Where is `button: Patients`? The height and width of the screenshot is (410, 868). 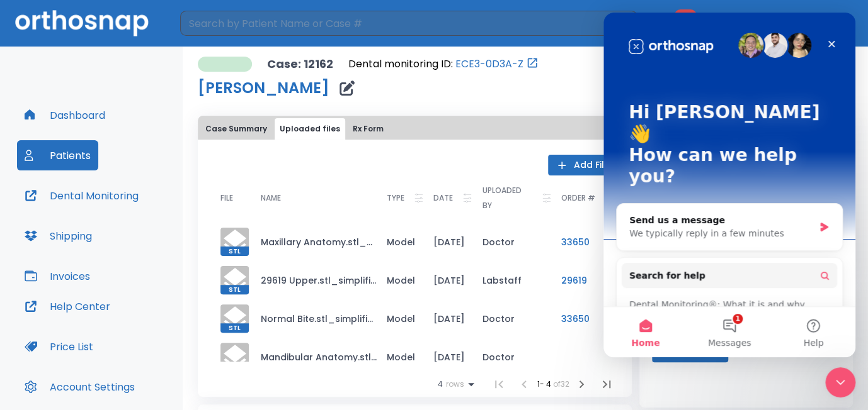 button: Patients is located at coordinates (57, 156).